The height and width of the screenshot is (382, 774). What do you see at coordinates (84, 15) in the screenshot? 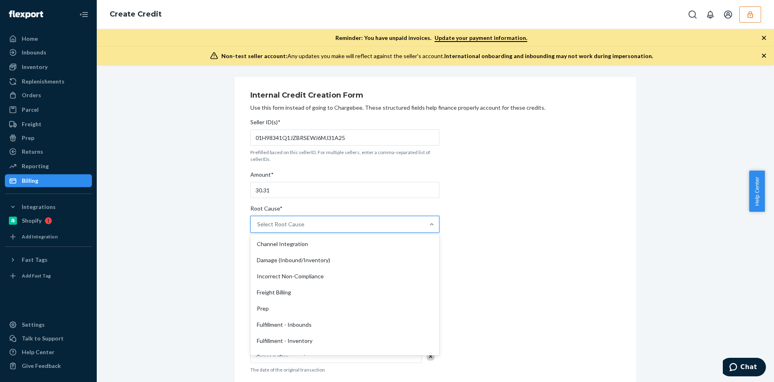
I see `button: Close Navigation` at bounding box center [84, 15].